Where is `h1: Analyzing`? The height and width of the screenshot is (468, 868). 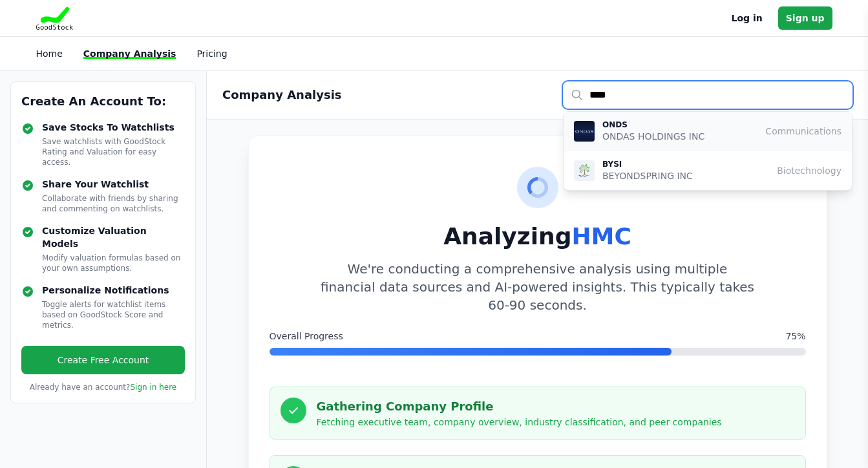
h1: Analyzing is located at coordinates (538, 237).